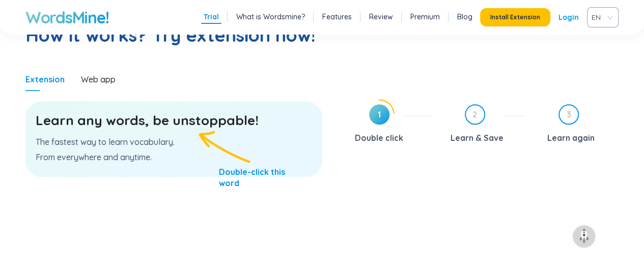 The height and width of the screenshot is (271, 644). Describe the element at coordinates (211, 17) in the screenshot. I see `a: Trial` at that location.